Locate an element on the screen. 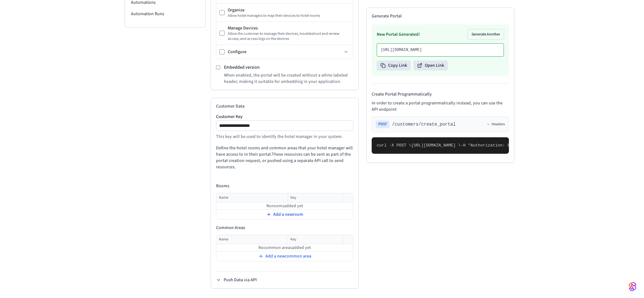  td: No rooms added yet is located at coordinates (285, 206).